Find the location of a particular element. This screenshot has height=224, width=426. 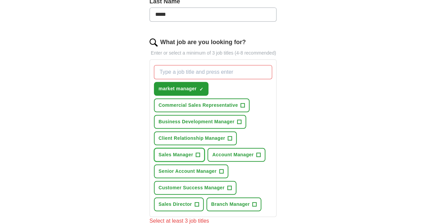

button: Client Relationship Manager is located at coordinates (195, 138).